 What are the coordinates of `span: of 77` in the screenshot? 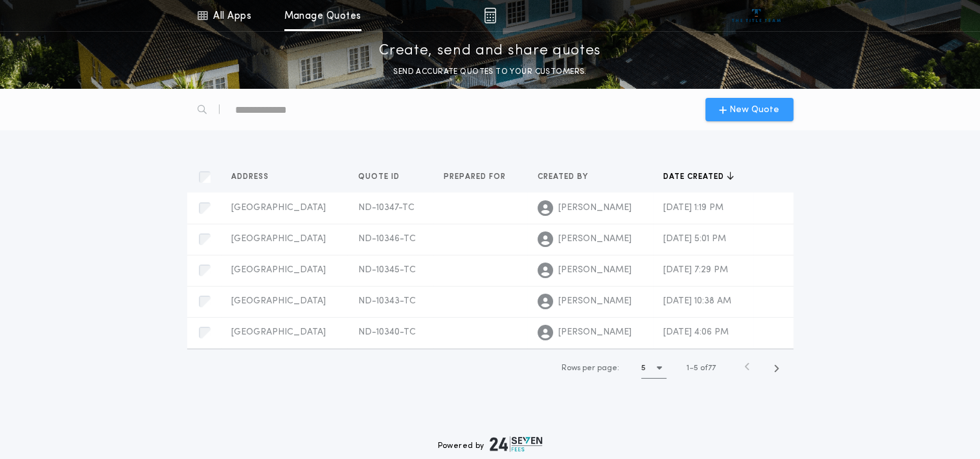 It's located at (708, 368).